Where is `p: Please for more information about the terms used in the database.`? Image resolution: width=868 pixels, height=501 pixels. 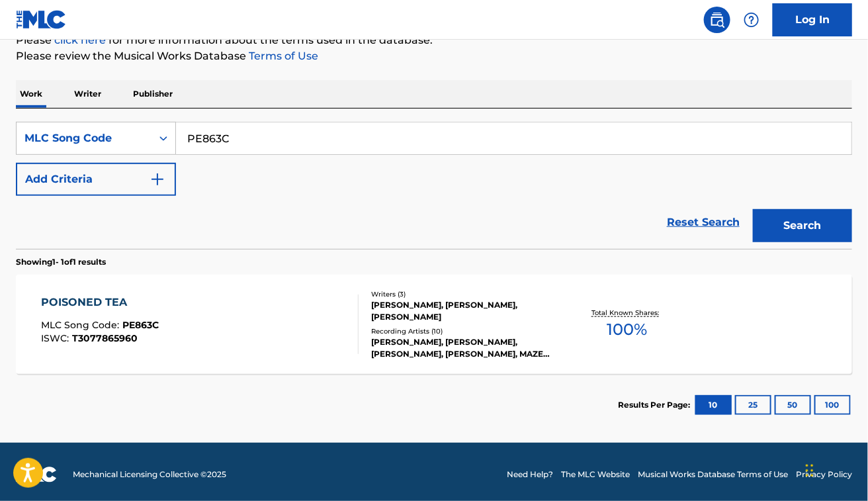 p: Please for more information about the terms used in the database. is located at coordinates (434, 40).